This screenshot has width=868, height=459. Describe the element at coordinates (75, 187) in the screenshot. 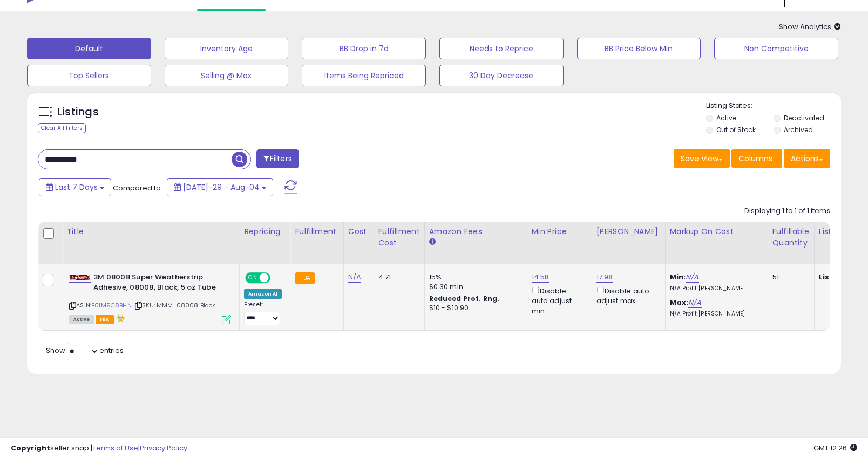

I see `button: Last 7 Days` at that location.